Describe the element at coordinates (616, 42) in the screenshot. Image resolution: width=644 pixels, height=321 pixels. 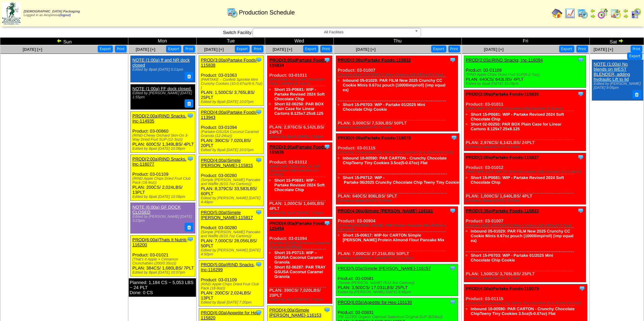
I see `td: Sat` at that location.